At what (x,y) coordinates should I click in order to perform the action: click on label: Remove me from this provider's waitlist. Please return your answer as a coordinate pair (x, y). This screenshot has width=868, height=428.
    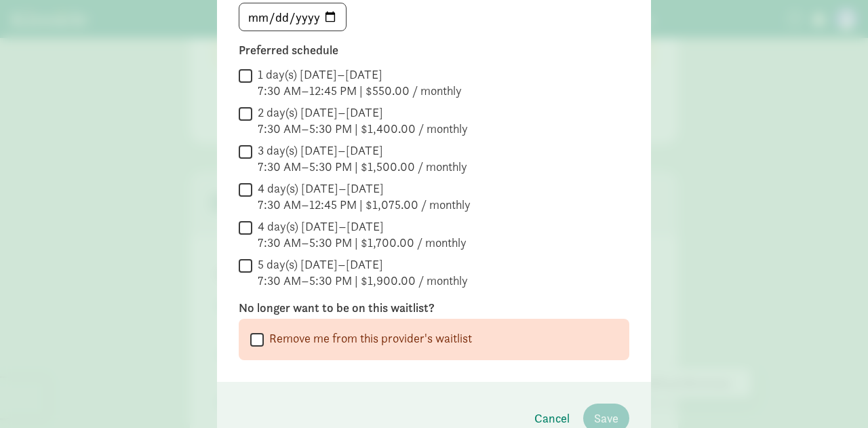
    Looking at the image, I should click on (367, 339).